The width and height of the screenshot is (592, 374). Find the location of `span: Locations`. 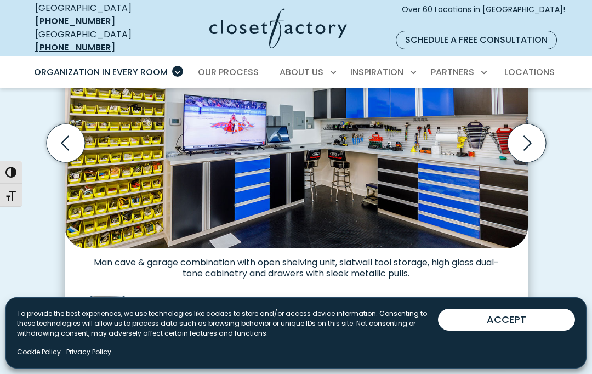

span: Locations is located at coordinates (530, 72).